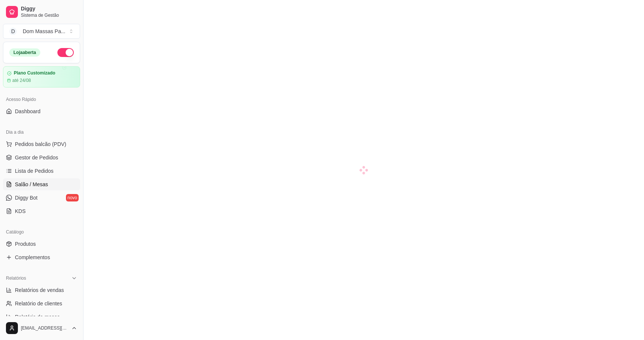 The image size is (644, 340). I want to click on a: Relatórios de vendas, so click(41, 290).